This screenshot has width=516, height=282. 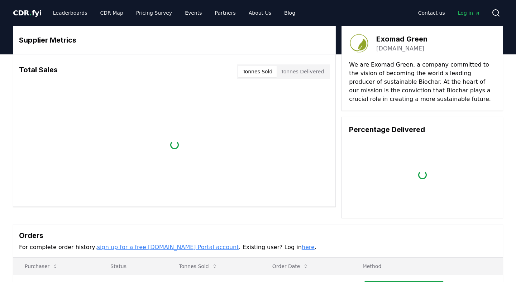 I want to click on a: Leaderboards, so click(x=70, y=13).